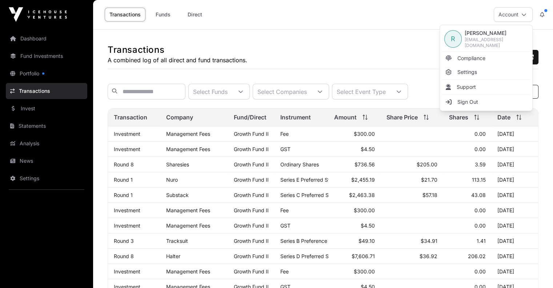  Describe the element at coordinates (429, 179) in the screenshot. I see `span: $21.70` at that location.